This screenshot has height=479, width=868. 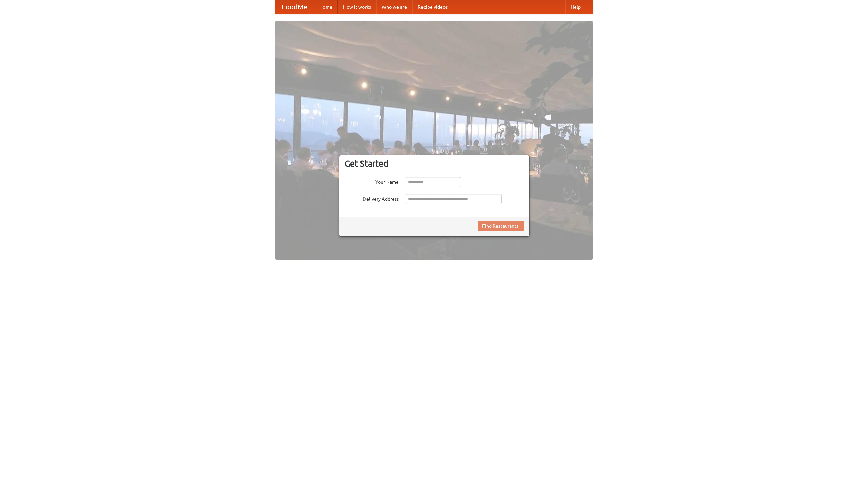 What do you see at coordinates (371, 198) in the screenshot?
I see `label: Delivery Address` at bounding box center [371, 198].